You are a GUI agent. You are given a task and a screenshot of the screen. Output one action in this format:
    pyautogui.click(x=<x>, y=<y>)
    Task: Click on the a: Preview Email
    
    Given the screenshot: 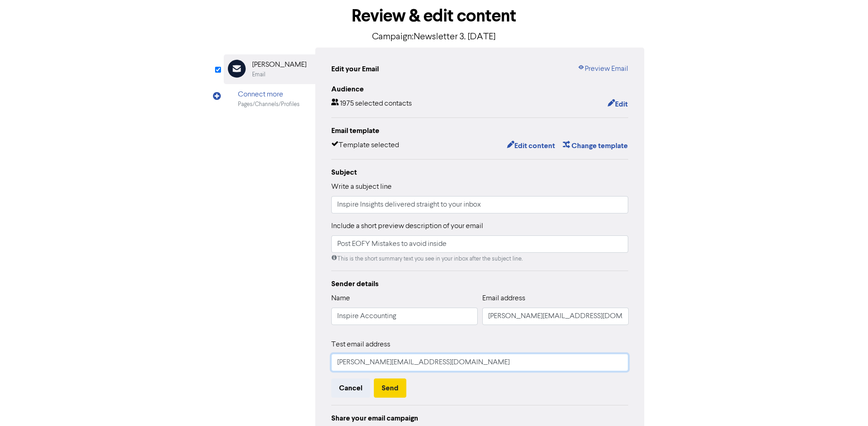 What is the action you would take?
    pyautogui.click(x=602, y=69)
    